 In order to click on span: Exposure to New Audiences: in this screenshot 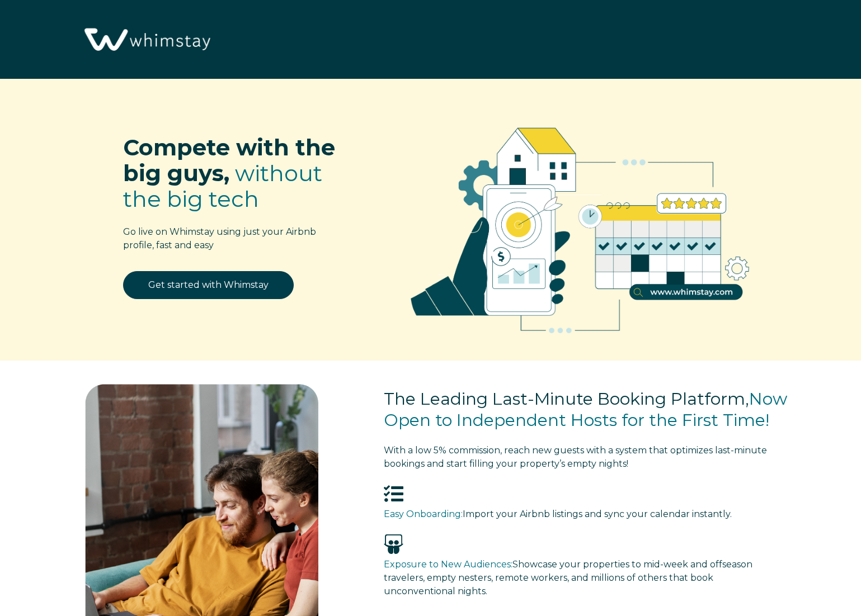, I will do `click(448, 564)`.